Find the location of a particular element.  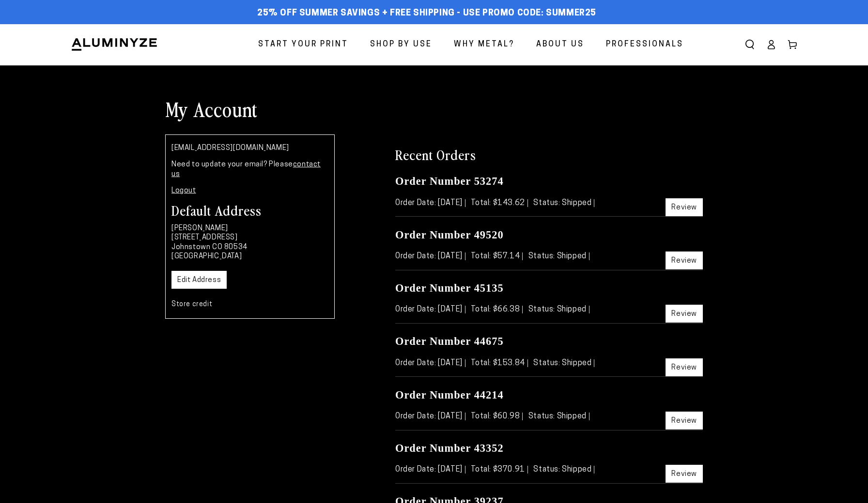

a: Order Number 44214 is located at coordinates (450, 395).